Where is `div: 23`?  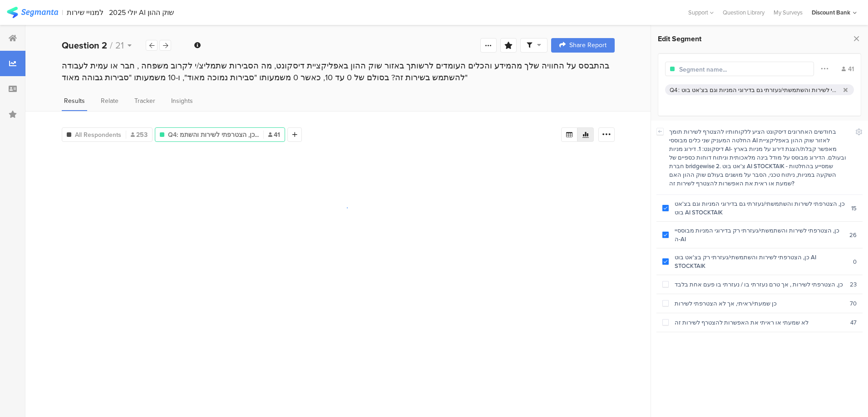 div: 23 is located at coordinates (853, 284).